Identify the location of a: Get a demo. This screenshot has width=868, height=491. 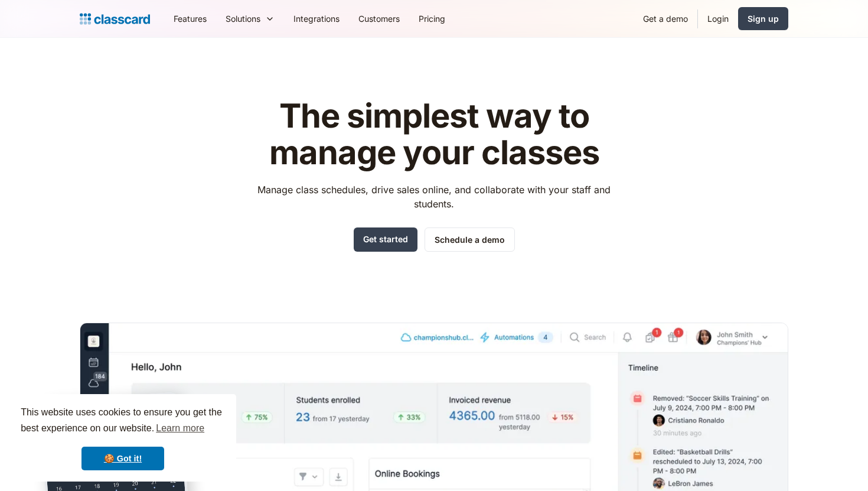
(665, 18).